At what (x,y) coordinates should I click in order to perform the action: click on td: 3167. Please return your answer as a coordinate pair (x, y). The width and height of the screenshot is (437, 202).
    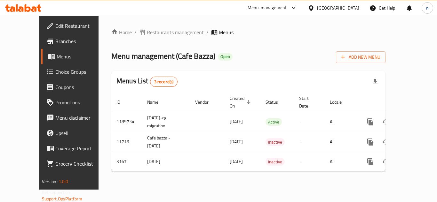
    Looking at the image, I should click on (127, 162).